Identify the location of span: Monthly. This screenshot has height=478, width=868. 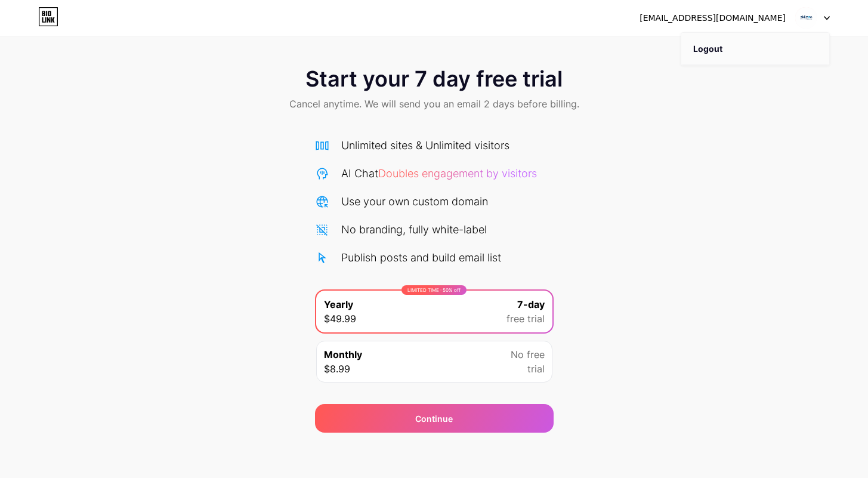
(343, 354).